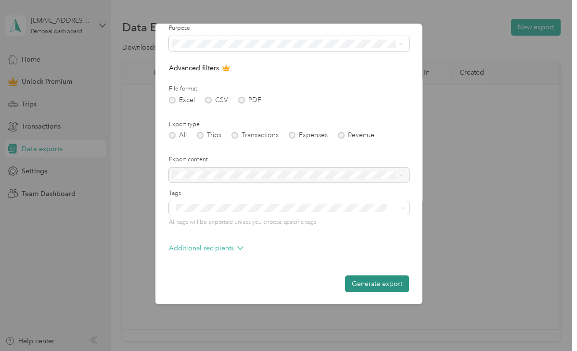 Image resolution: width=577 pixels, height=351 pixels. I want to click on label: Purpose, so click(288, 28).